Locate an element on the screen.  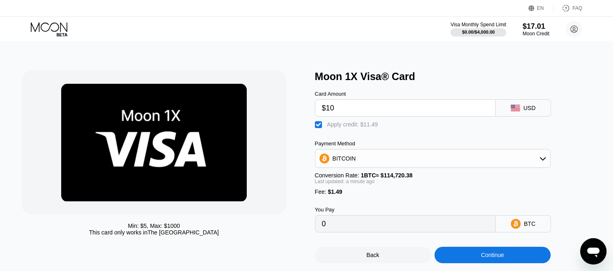
div: Moon 1X Visa® Card is located at coordinates (457, 76).